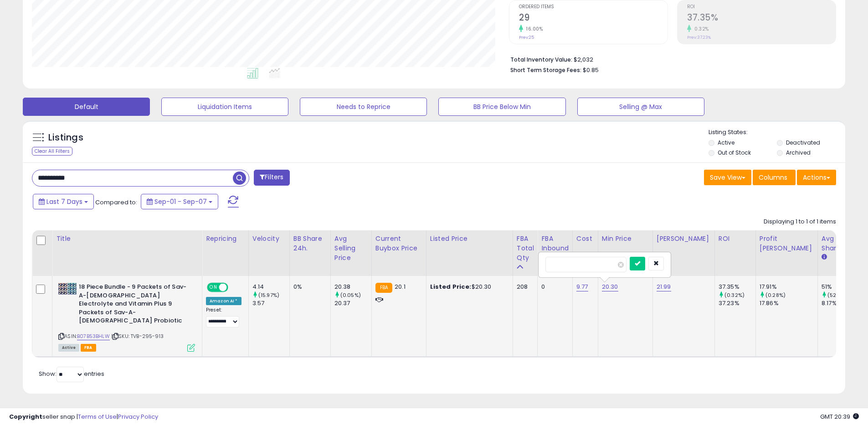  Describe the element at coordinates (400, 286) in the screenshot. I see `span: 20.1` at that location.